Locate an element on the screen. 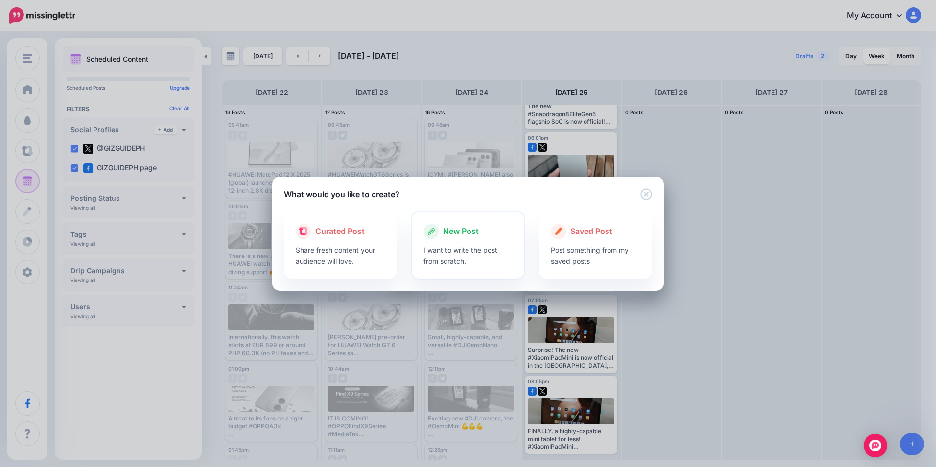  div: Open Intercom Messenger is located at coordinates (875, 445).